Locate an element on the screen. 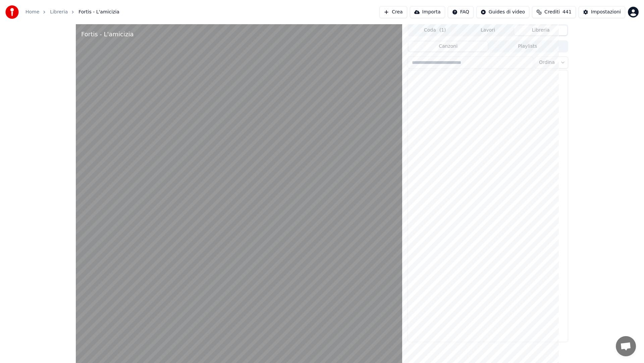 The image size is (644, 363). button: Importa is located at coordinates (427, 12).